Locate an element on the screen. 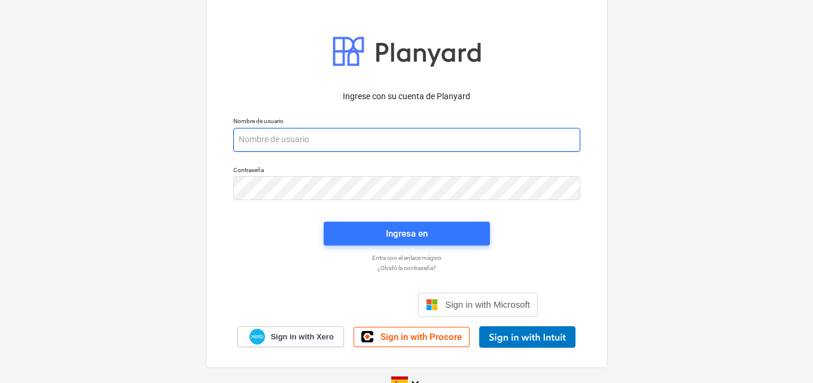 The image size is (813, 383). input: Nombre de usuario is located at coordinates (407, 140).